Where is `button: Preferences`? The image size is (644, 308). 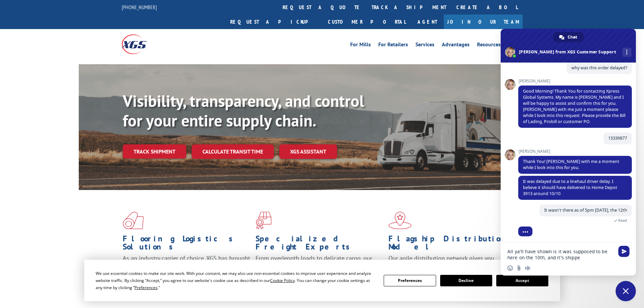 button: Preferences is located at coordinates (410, 281).